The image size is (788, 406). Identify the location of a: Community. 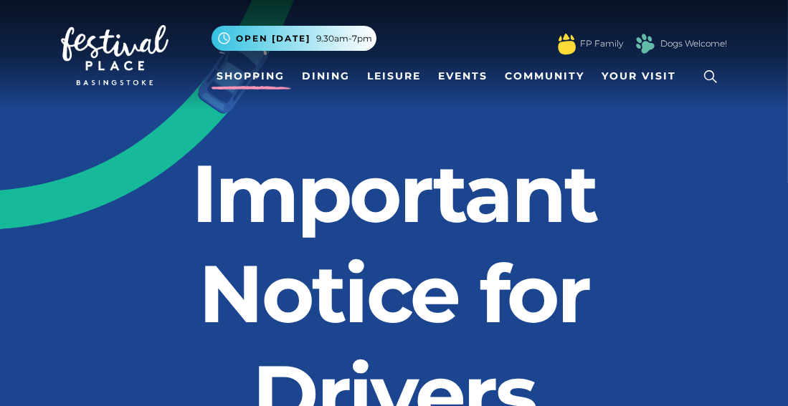
(544, 76).